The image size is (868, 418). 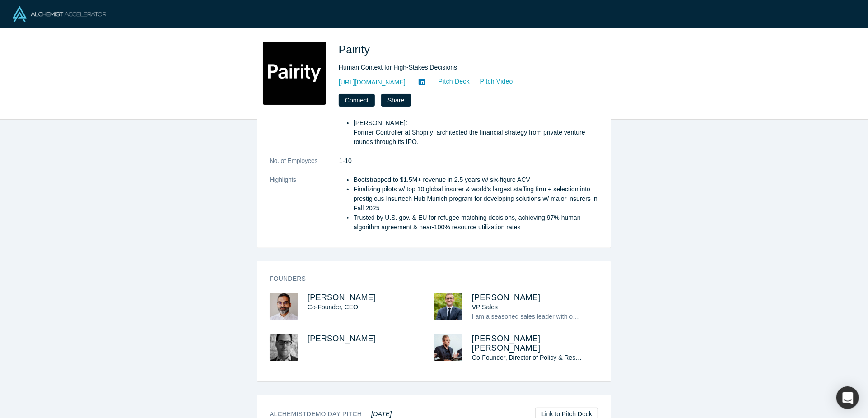 What do you see at coordinates (284, 347) in the screenshot?
I see `img: Mike Gagnon's Profile Image` at bounding box center [284, 347].